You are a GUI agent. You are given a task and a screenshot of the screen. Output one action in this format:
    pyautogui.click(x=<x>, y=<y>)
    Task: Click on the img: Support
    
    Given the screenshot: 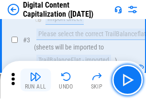 What is the action you would take?
    pyautogui.click(x=118, y=10)
    